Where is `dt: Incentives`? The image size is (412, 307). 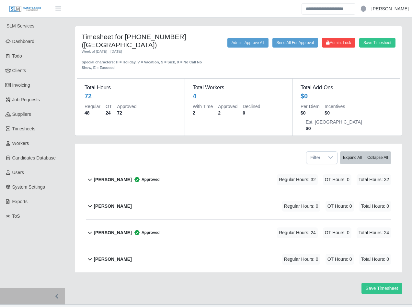
dt: Incentives is located at coordinates (334, 106).